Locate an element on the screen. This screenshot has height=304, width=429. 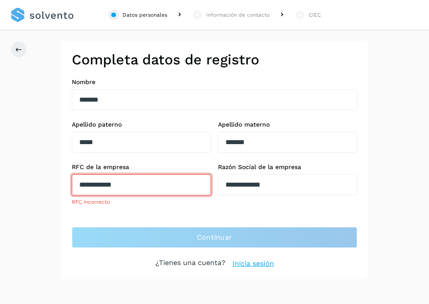
label: Razón Social de la empresa is located at coordinates (288, 167).